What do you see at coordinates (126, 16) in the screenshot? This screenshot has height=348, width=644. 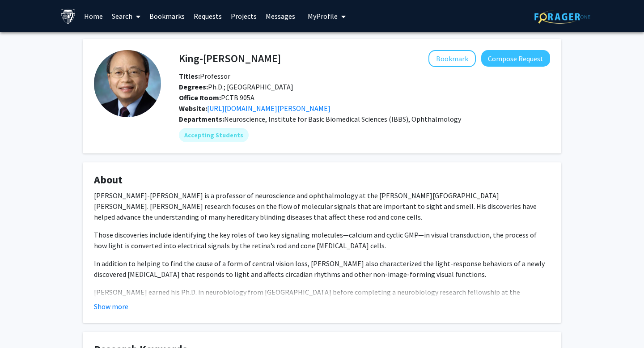 I see `a: Search` at bounding box center [126, 16].